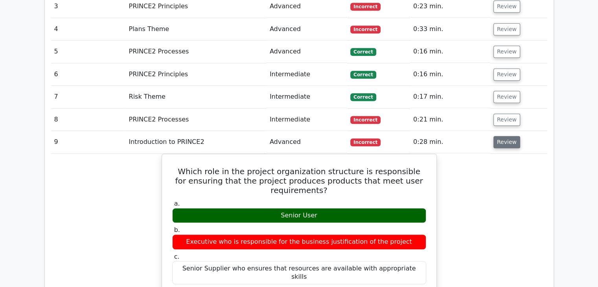 The width and height of the screenshot is (598, 287). What do you see at coordinates (299, 181) in the screenshot?
I see `h5: Which role in the project organization structure is responsible for ensuring that the project pro...` at bounding box center [299, 181].